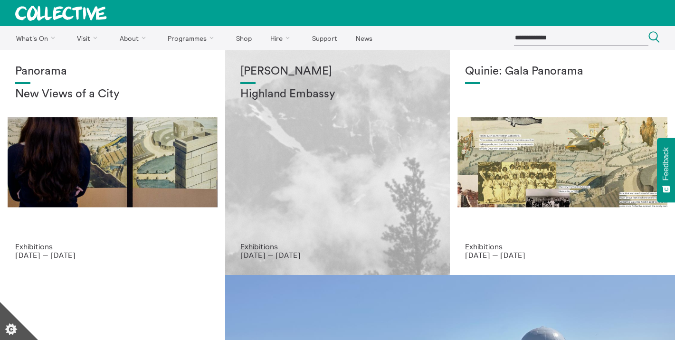  What do you see at coordinates (324, 38) in the screenshot?
I see `a: Support` at bounding box center [324, 38].